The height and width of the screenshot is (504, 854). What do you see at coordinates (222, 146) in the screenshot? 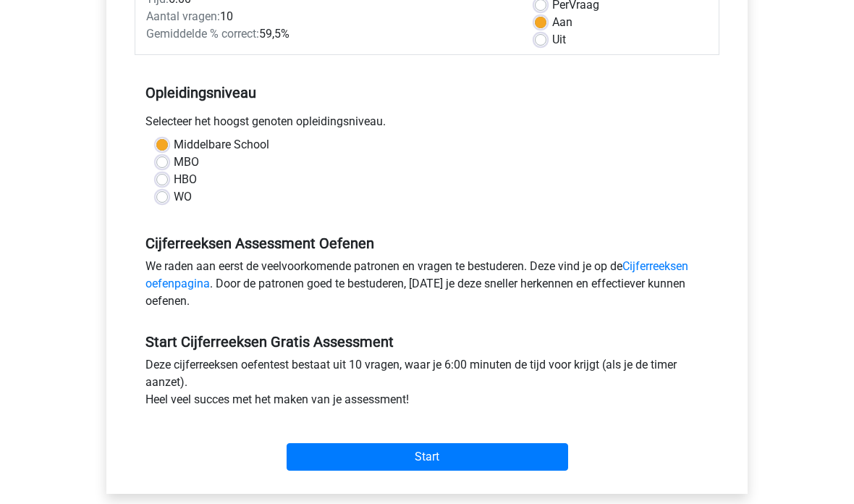
I see `label: Middelbare School` at bounding box center [222, 146].